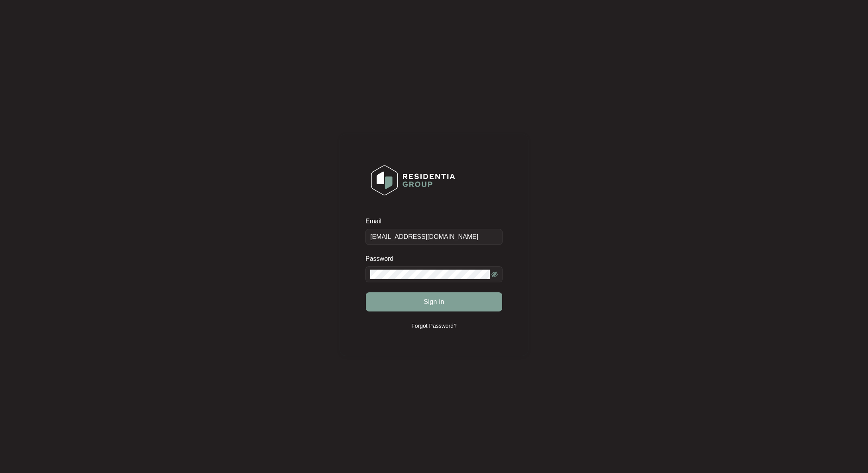 This screenshot has width=868, height=473. What do you see at coordinates (434, 302) in the screenshot?
I see `span: Sign in` at bounding box center [434, 302].